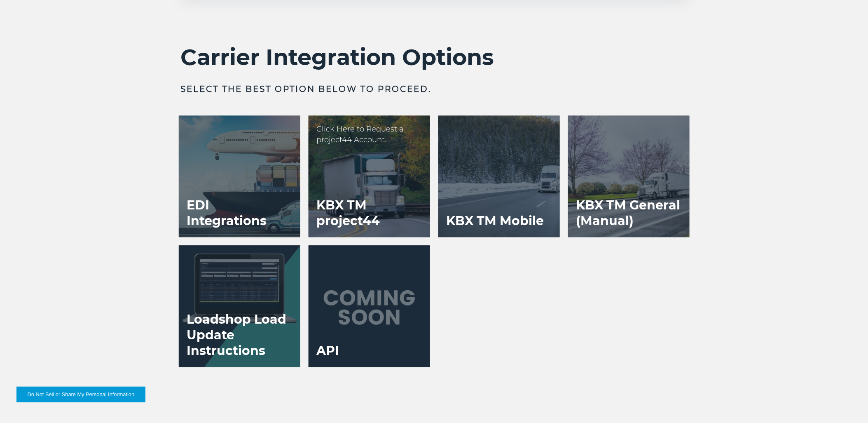  I want to click on a: KBX TM General (Manual), so click(629, 177).